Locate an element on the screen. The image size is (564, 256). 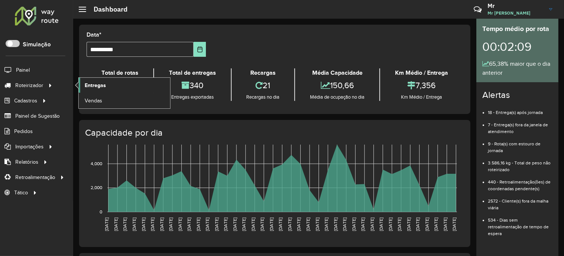
div: 340 is located at coordinates (193, 85).